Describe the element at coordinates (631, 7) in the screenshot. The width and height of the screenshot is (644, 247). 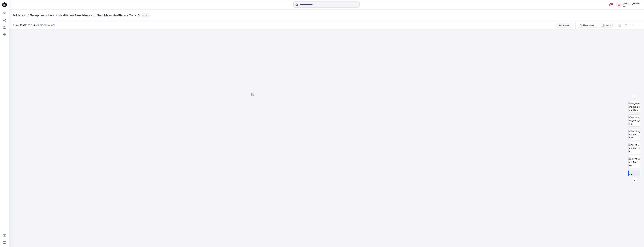
I see `div: Elis` at that location.